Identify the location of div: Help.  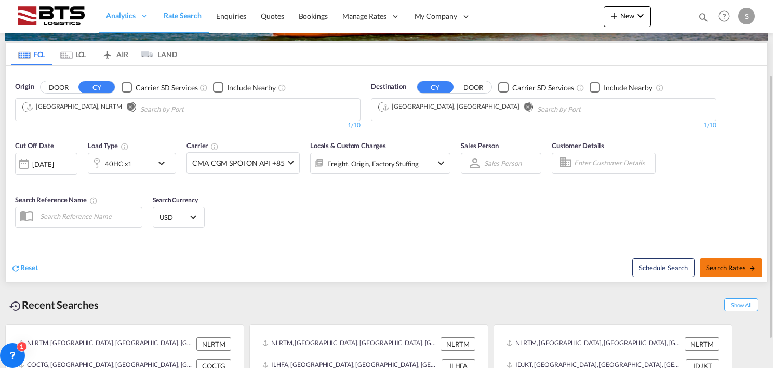
(727, 17).